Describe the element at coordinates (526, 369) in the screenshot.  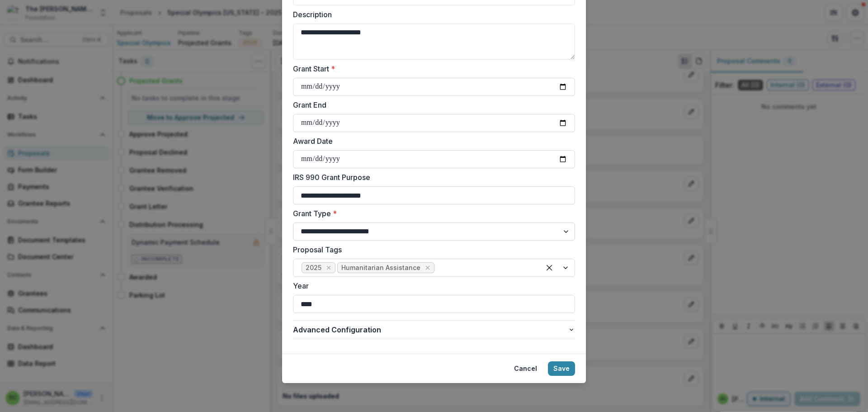
I see `button: Cancel` at that location.